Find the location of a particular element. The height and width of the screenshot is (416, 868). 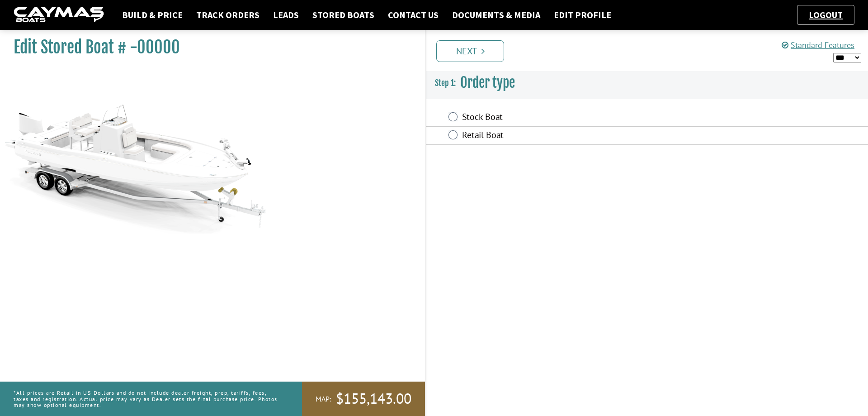

a: Leads is located at coordinates (286, 15).